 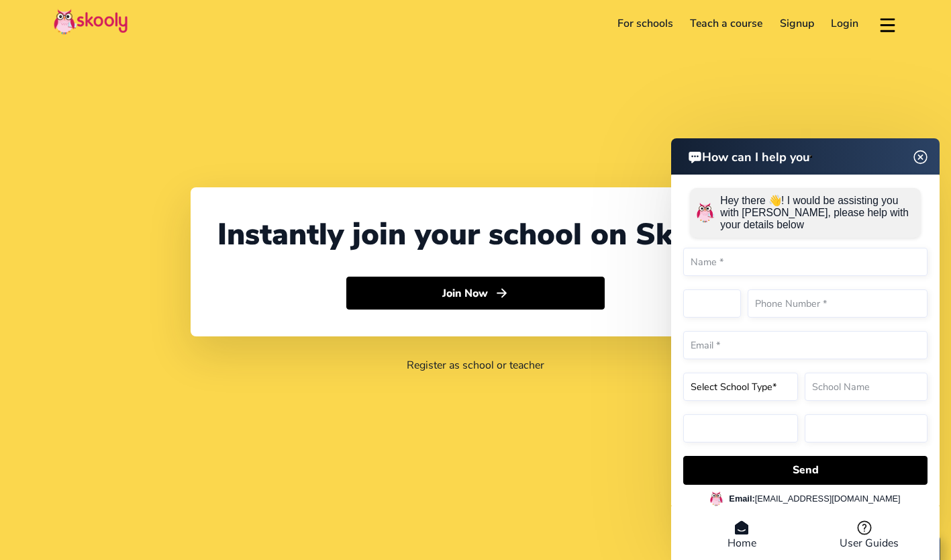 What do you see at coordinates (476, 293) in the screenshot?
I see `button: Join Nowarrow forward outline` at bounding box center [476, 293].